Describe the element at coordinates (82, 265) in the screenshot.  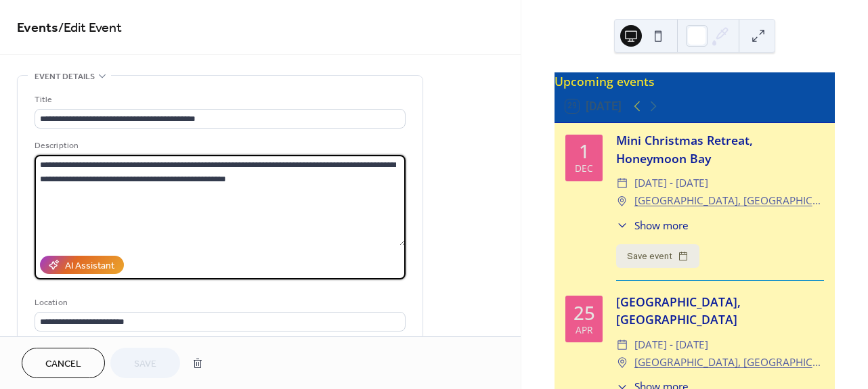
I see `button: AI Assistant` at that location.